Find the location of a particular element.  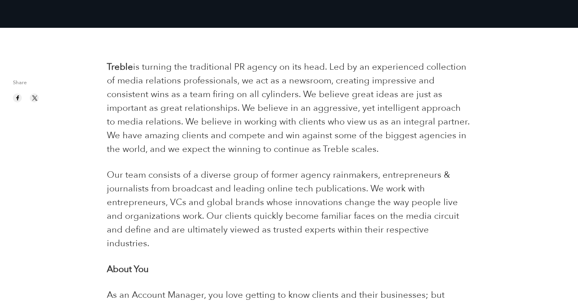

img: twitter sharing button is located at coordinates (35, 98).